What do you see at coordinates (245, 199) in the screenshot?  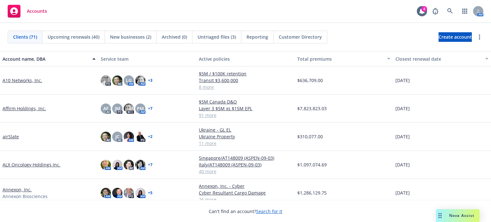 I see `a: 26 more` at bounding box center [245, 199].